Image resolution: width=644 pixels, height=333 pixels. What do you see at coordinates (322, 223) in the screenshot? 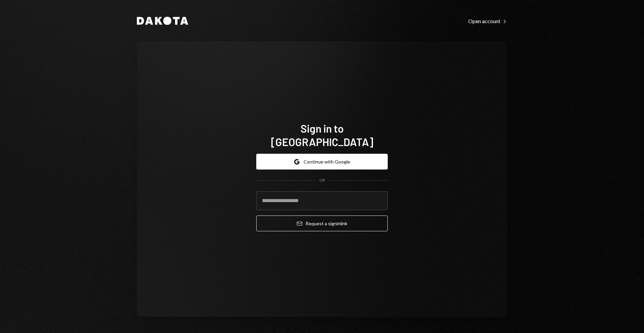
I see `button: Request a signinlink` at bounding box center [322, 223].